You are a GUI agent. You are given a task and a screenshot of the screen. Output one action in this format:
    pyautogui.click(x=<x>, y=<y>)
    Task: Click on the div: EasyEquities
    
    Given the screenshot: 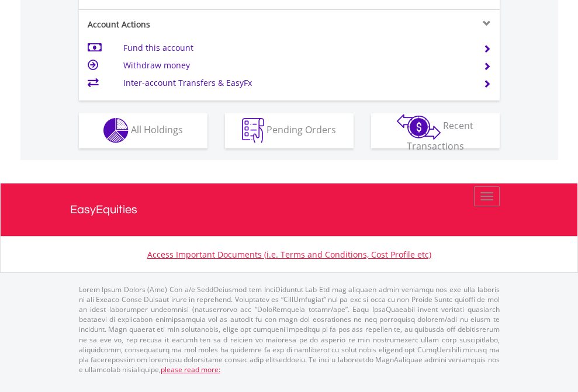 What is the action you would take?
    pyautogui.click(x=289, y=210)
    